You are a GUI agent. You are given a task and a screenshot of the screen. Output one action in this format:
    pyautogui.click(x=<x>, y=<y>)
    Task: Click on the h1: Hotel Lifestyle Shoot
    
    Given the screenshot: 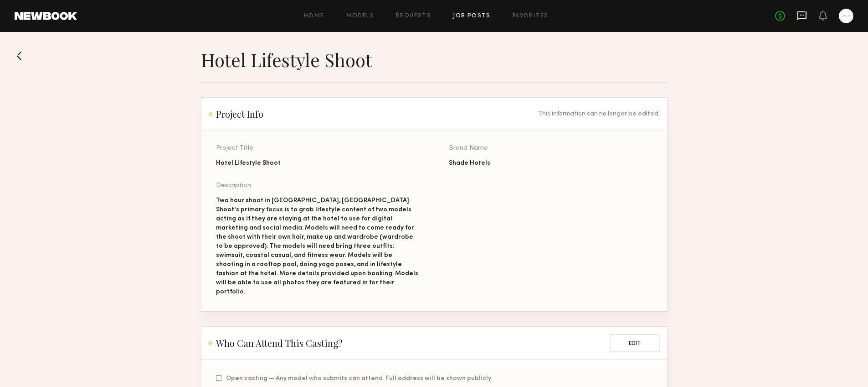 What is the action you would take?
    pyautogui.click(x=286, y=60)
    